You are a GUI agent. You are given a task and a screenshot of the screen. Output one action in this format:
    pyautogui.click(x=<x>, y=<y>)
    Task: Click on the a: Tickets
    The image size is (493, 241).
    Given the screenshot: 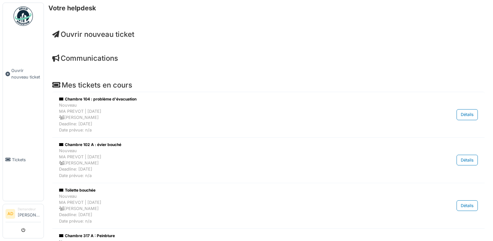 What is the action you would take?
    pyautogui.click(x=23, y=159)
    